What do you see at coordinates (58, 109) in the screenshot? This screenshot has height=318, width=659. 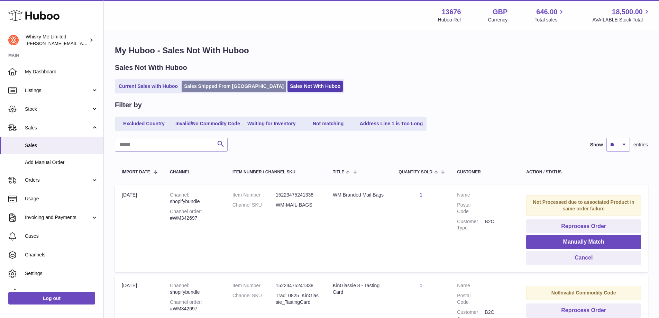 I see `span: Stock` at bounding box center [58, 109].